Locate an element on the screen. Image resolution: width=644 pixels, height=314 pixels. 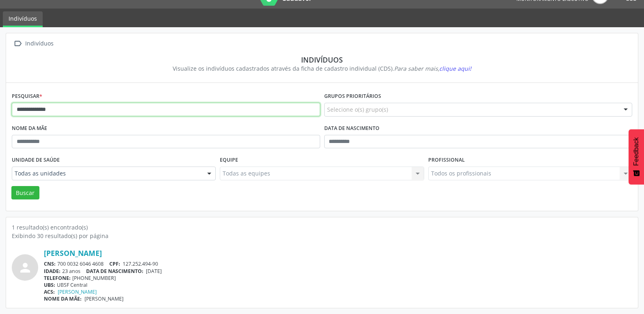
label: Nome da mãe is located at coordinates (29, 128).